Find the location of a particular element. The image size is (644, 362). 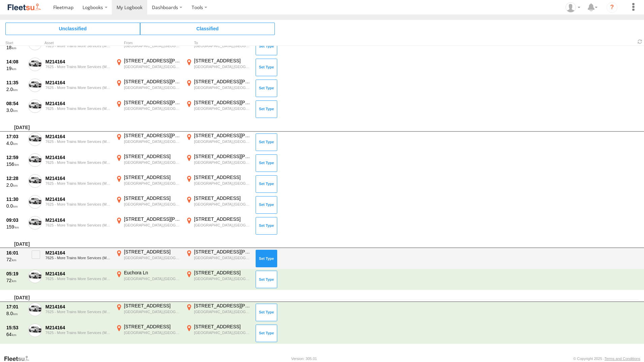

div: 0.0 is located at coordinates (16, 206).